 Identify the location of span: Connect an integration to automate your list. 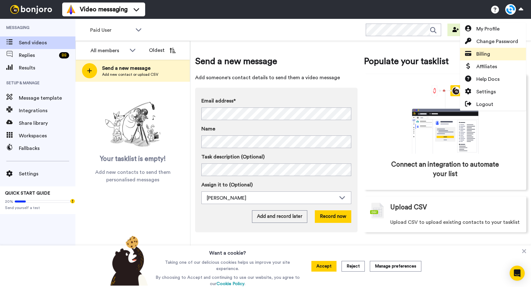
(445, 169).